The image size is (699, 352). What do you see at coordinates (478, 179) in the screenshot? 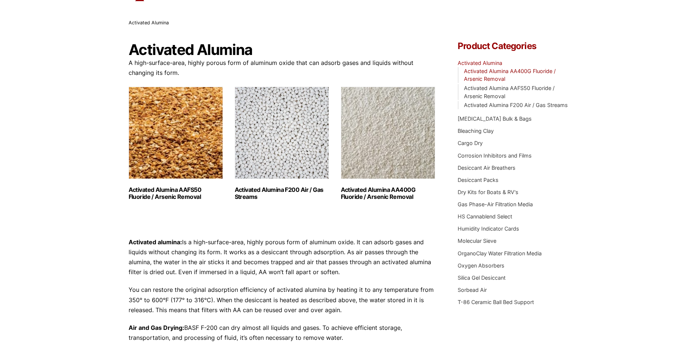
I see `a: Desiccant Packs` at bounding box center [478, 179].